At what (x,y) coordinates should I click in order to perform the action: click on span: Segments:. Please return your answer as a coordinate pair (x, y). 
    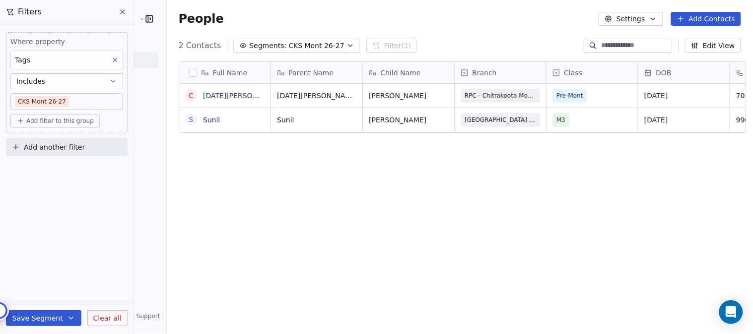
    Looking at the image, I should click on (267, 46).